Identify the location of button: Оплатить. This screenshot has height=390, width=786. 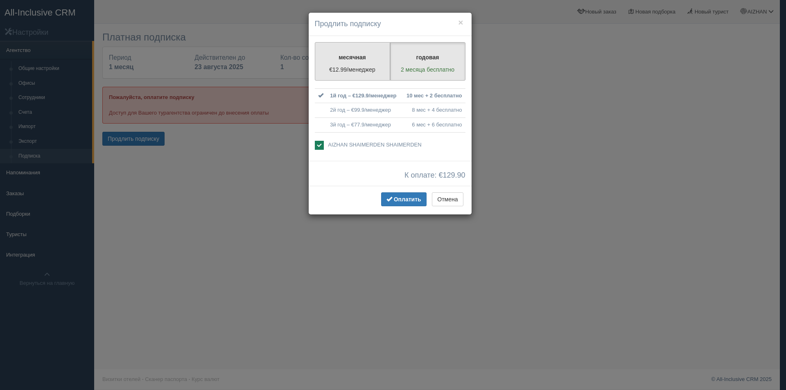
(404, 199).